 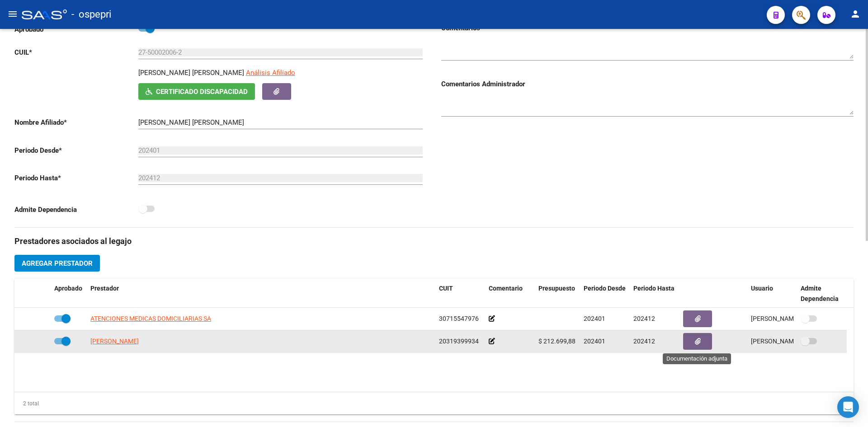 What do you see at coordinates (270, 73) in the screenshot?
I see `span: Análisis Afiliado` at bounding box center [270, 73].